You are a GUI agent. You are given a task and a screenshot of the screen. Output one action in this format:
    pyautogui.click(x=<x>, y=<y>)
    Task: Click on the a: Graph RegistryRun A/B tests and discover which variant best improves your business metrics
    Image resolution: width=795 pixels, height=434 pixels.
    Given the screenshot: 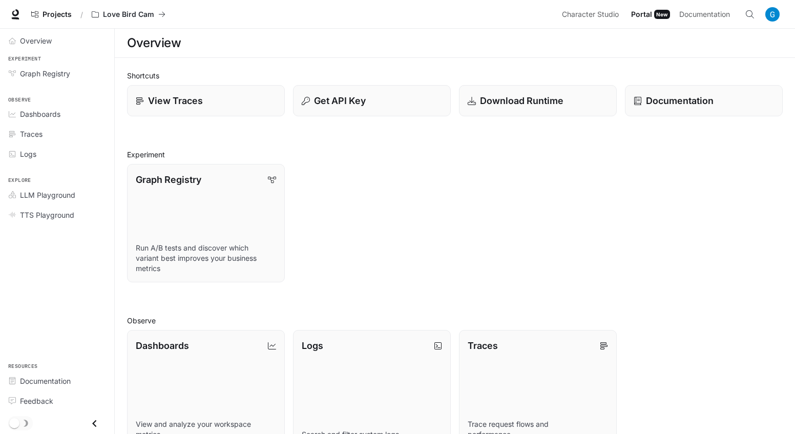 What is the action you would take?
    pyautogui.click(x=206, y=223)
    